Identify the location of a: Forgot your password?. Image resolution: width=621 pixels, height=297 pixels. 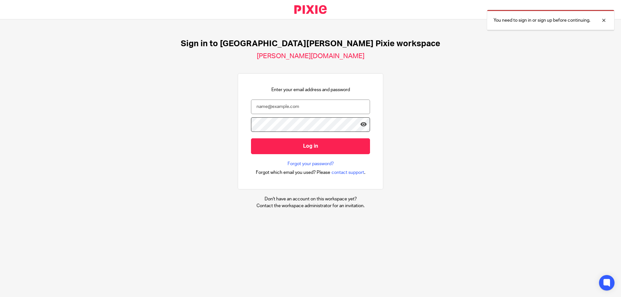
(310, 164).